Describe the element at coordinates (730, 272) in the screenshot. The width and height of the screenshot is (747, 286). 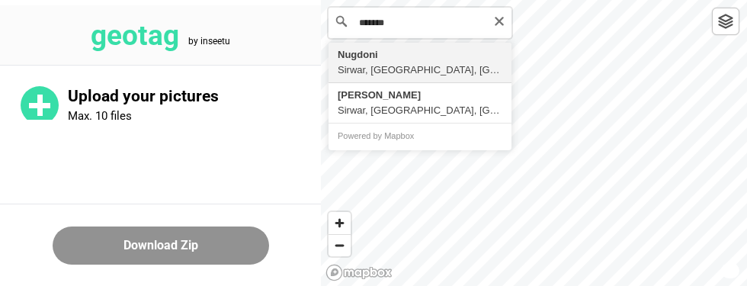
I see `button: Toggle attribution` at that location.